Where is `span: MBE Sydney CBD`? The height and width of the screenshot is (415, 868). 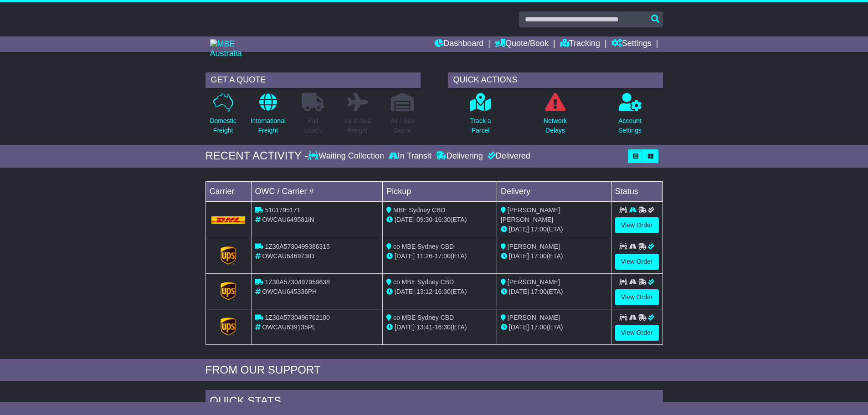 span: MBE Sydney CBD is located at coordinates (419, 210).